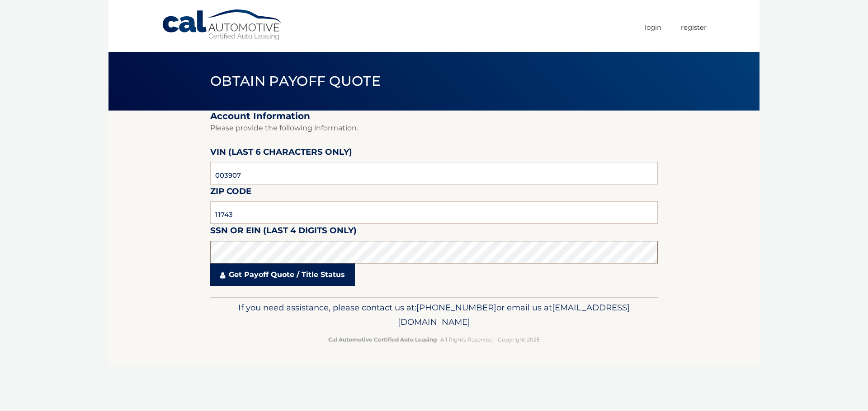  Describe the element at coordinates (434, 340) in the screenshot. I see `p: - All Rights Reserved - Copyright 2025` at that location.